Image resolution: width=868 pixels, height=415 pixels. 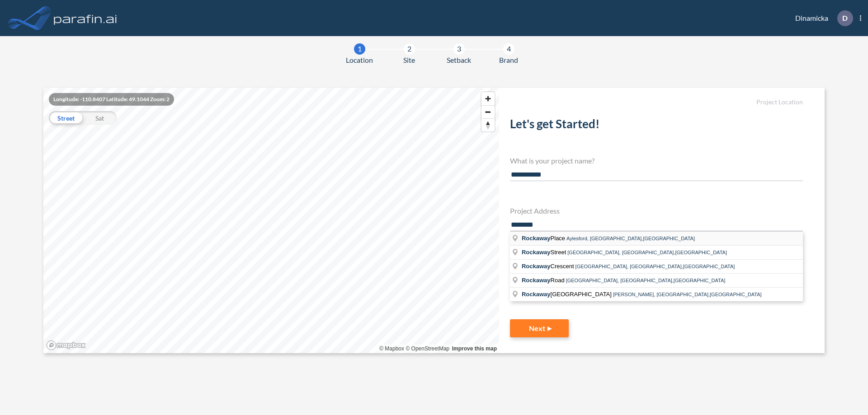 I want to click on button: Zoom out, so click(x=488, y=112).